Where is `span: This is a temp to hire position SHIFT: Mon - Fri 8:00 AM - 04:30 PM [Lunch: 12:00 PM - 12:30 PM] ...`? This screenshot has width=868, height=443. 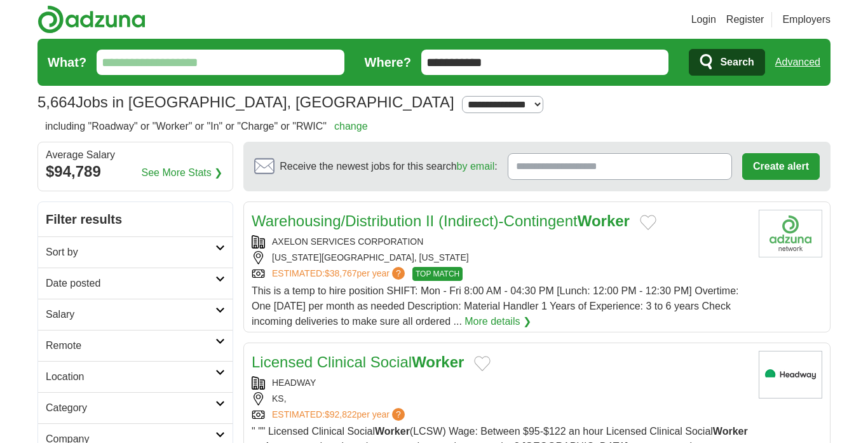
span: This is a temp to hire position SHIFT: Mon - Fri 8:00 AM - 04:30 PM [Lunch: 12:00 PM - 12:30 PM] ... is located at coordinates (495, 306).